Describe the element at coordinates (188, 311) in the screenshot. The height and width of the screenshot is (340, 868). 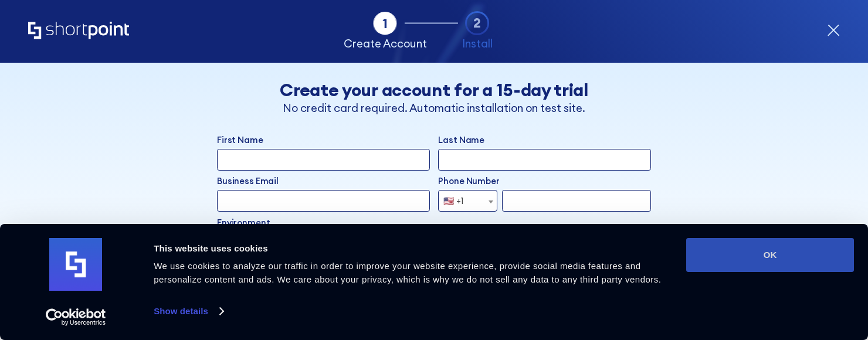
I see `a: Show details` at that location.